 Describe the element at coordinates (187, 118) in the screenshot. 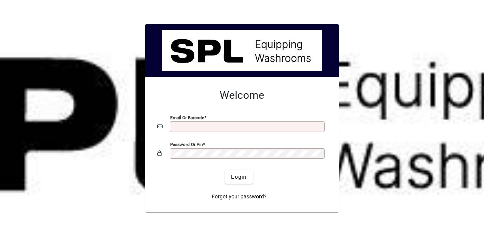

I see `mat-label: Email or Barcode` at that location.